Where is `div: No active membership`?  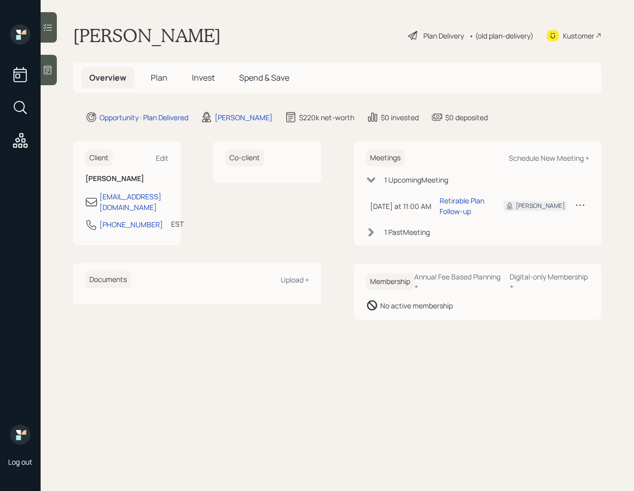
div: No active membership is located at coordinates (416, 305).